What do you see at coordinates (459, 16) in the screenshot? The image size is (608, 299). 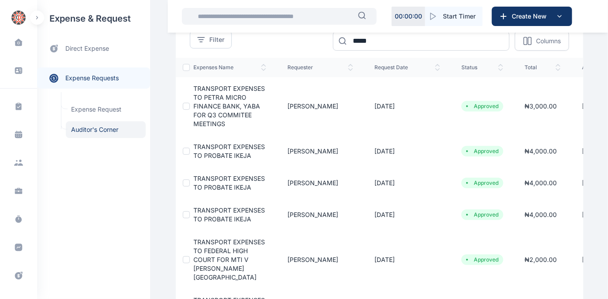 I see `span: Start Timer` at bounding box center [459, 16].